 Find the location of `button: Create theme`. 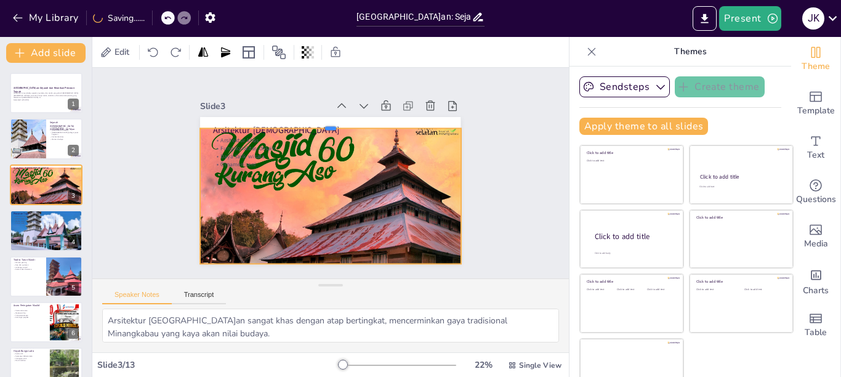

button: Create theme is located at coordinates (719, 87).